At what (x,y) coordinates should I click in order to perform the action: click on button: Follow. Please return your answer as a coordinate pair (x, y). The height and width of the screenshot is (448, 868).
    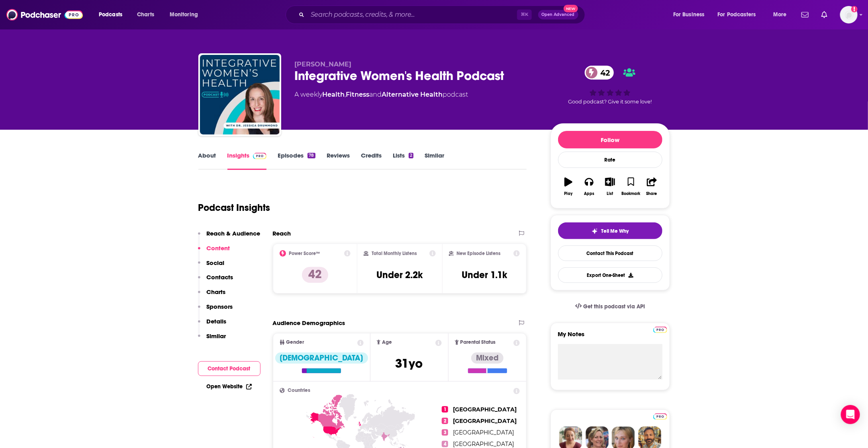
    Looking at the image, I should click on (610, 140).